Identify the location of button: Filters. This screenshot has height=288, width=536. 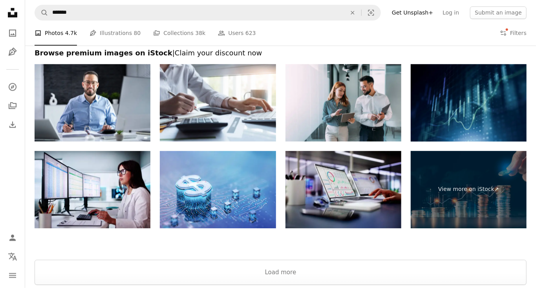
(513, 33).